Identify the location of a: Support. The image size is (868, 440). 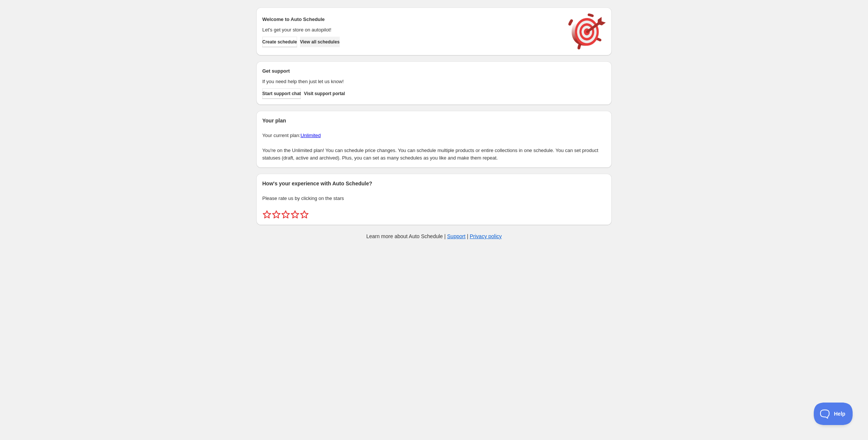
(456, 237).